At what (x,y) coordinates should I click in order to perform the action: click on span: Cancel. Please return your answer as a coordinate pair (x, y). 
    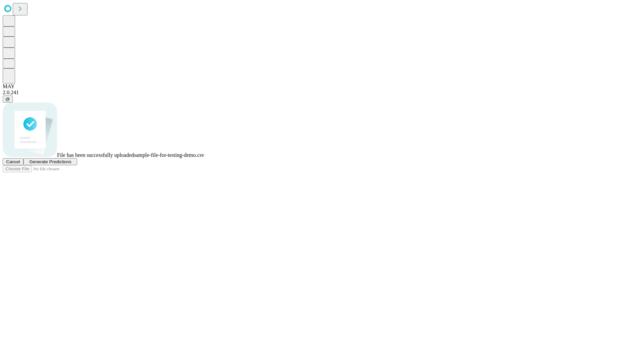
    Looking at the image, I should click on (13, 162).